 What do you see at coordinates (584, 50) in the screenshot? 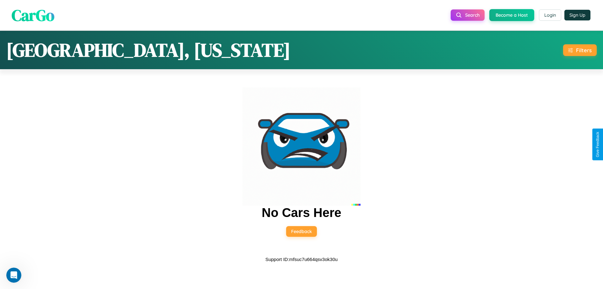
I see `div: Filters` at bounding box center [584, 50].